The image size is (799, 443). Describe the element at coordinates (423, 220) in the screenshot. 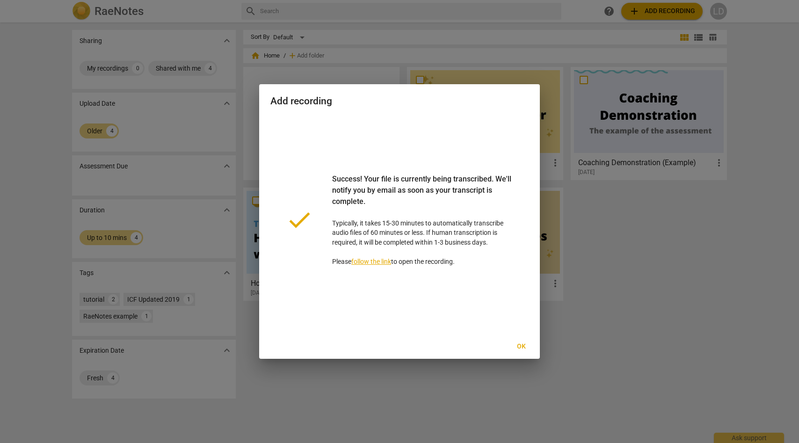

I see `p: Typically, it takes 15-30 minutes to automatically transcribe audio files of 60 minutes or less. ...` at that location.